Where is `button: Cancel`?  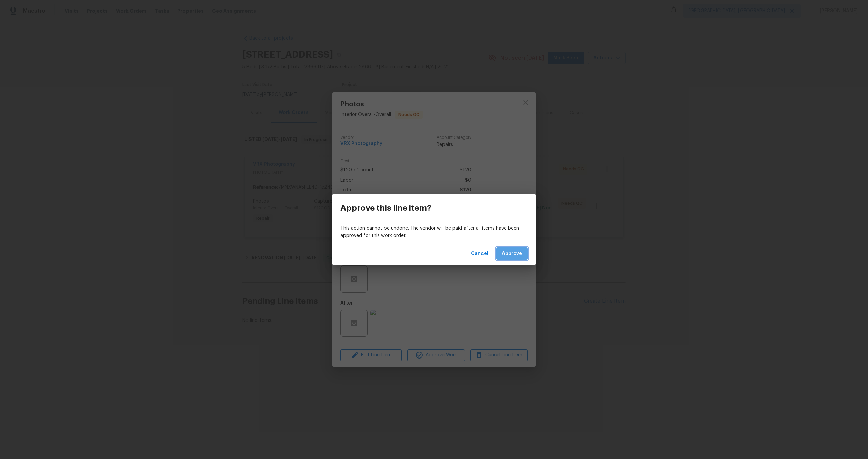
button: Cancel is located at coordinates (479, 254).